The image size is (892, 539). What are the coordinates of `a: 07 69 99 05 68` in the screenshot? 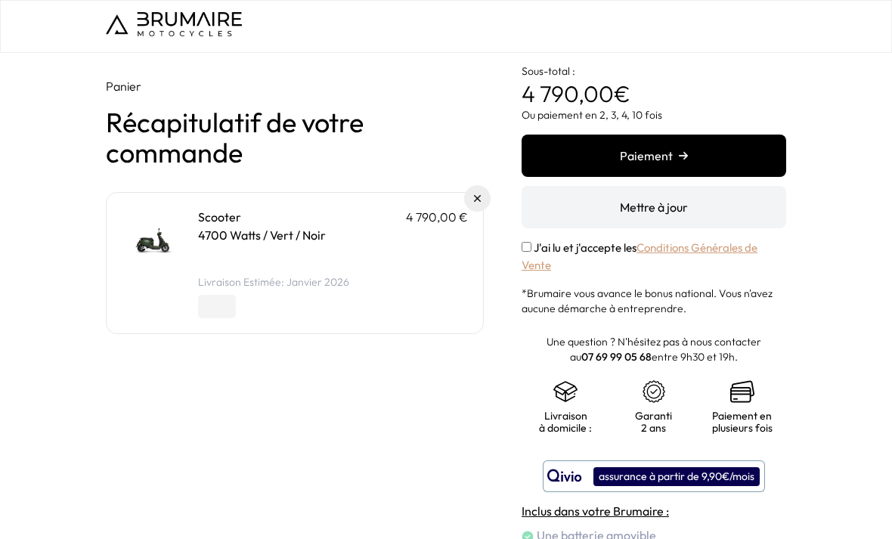 It's located at (616, 357).